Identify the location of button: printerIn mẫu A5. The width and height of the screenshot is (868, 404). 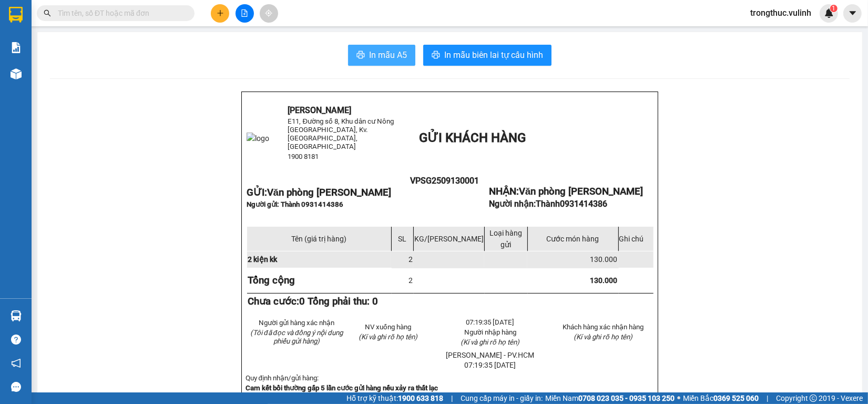
(382, 55).